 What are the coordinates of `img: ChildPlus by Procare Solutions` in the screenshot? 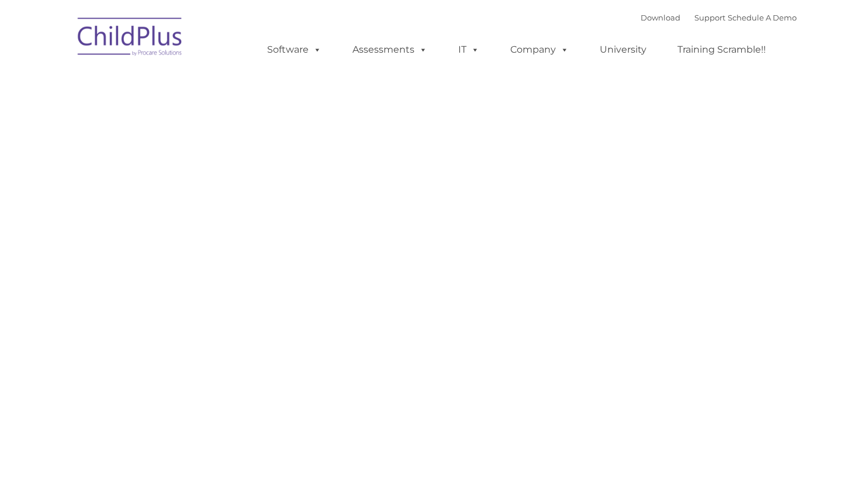 It's located at (131, 39).